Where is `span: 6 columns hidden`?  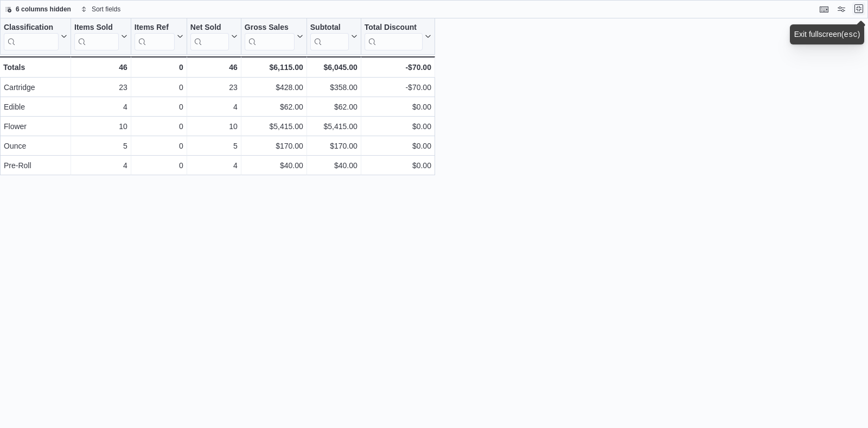 span: 6 columns hidden is located at coordinates (43, 9).